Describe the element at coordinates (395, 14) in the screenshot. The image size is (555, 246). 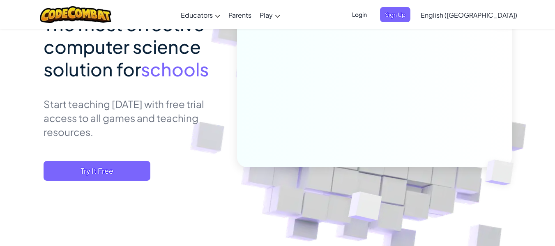
I see `button: Sign Up` at that location.